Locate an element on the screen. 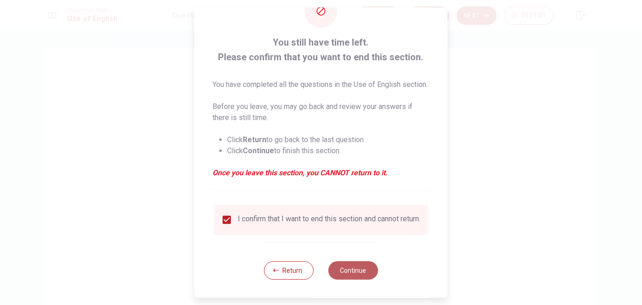 This screenshot has width=642, height=305. button: Return is located at coordinates (289, 270).